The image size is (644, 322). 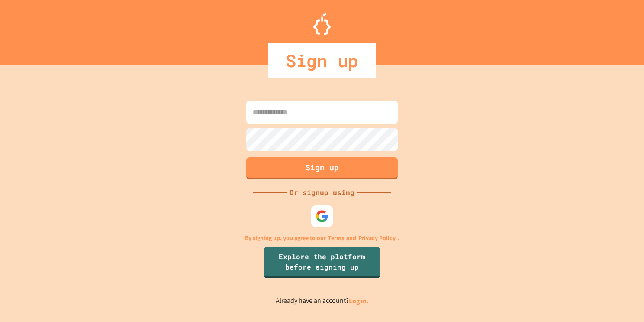 What do you see at coordinates (322, 262) in the screenshot?
I see `a: Explore the platform before signing up` at bounding box center [322, 262].